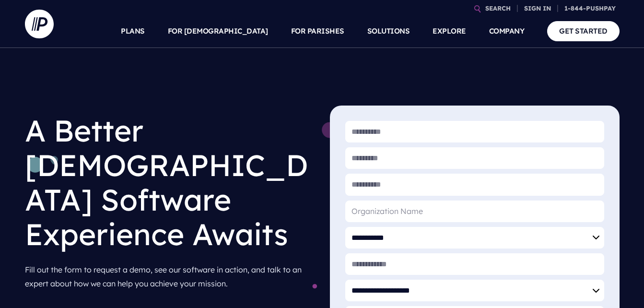 Image resolution: width=644 pixels, height=308 pixels. I want to click on a: FOR PARISHES, so click(318, 31).